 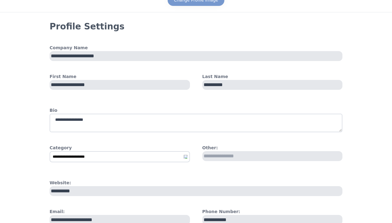 What do you see at coordinates (196, 183) in the screenshot?
I see `h4: Website:` at bounding box center [196, 183].